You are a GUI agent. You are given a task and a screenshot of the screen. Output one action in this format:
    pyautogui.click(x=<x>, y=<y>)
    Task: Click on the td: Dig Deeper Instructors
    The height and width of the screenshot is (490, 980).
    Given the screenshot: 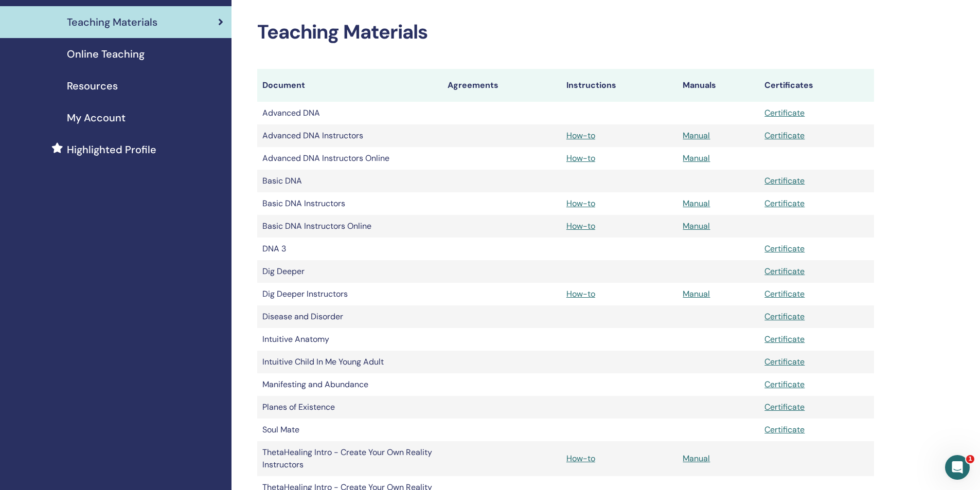 What is the action you would take?
    pyautogui.click(x=350, y=294)
    